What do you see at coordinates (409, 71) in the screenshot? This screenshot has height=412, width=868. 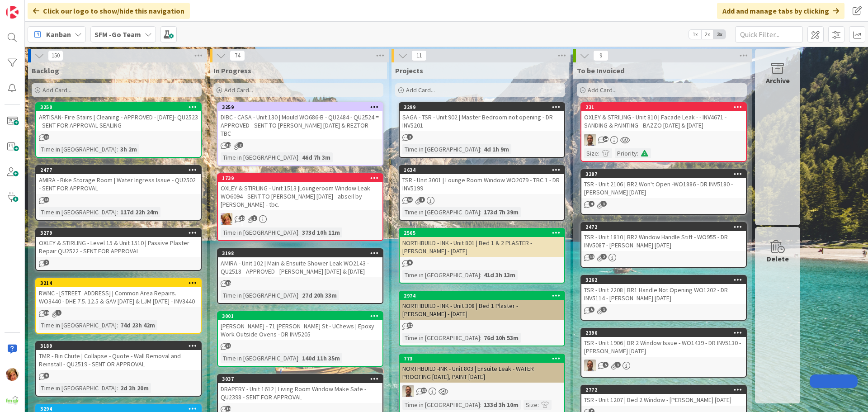 I see `span: Projects` at bounding box center [409, 71].